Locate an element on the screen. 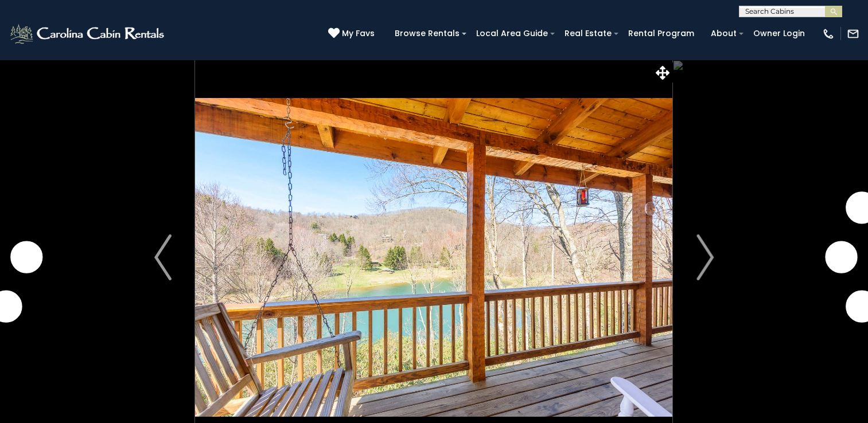  img: White-1-2.png is located at coordinates (88, 34).